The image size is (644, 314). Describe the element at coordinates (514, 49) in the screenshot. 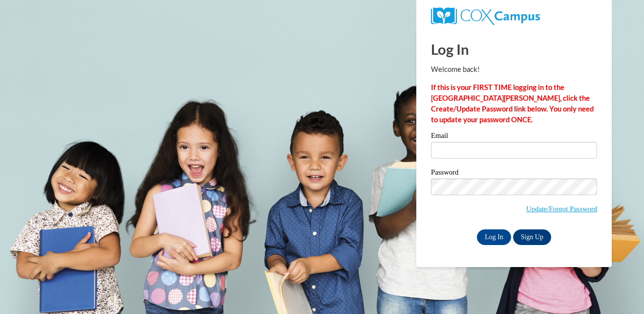

I see `h1: Log In` at that location.